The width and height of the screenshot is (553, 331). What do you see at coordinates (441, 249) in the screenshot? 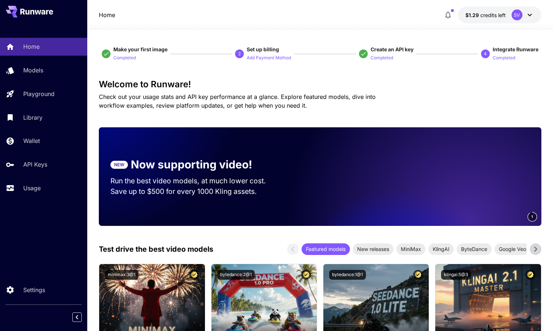
I see `div: KlingAI` at bounding box center [441, 249].